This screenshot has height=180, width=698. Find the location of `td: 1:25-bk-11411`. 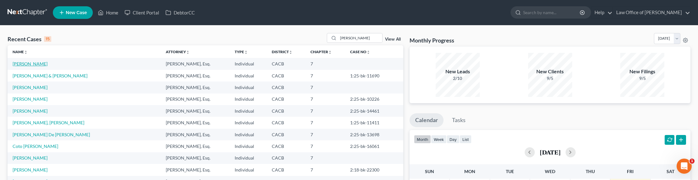

td: 1:25-bk-11411 is located at coordinates (374, 122).